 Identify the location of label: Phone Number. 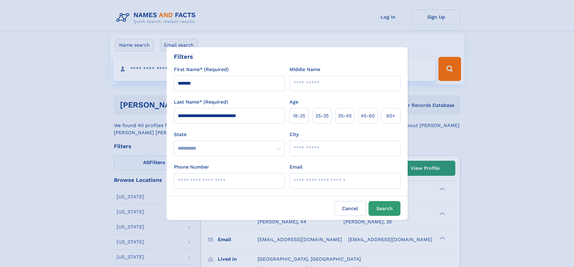
(191, 167).